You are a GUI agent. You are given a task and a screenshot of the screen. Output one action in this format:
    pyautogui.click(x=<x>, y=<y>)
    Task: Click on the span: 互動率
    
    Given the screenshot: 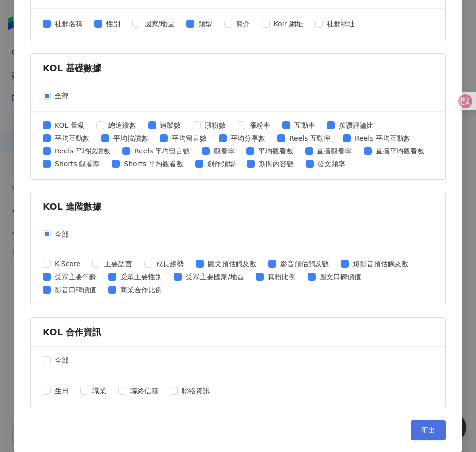 What is the action you would take?
    pyautogui.click(x=304, y=125)
    